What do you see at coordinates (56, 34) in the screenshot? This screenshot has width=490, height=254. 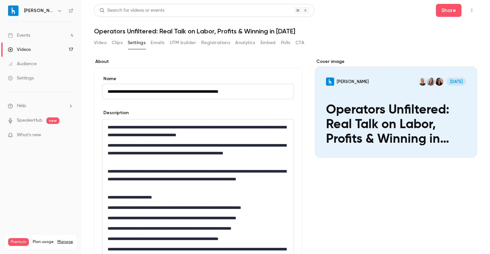 I see `div: You will be notified here and by email ( )` at bounding box center [56, 34].